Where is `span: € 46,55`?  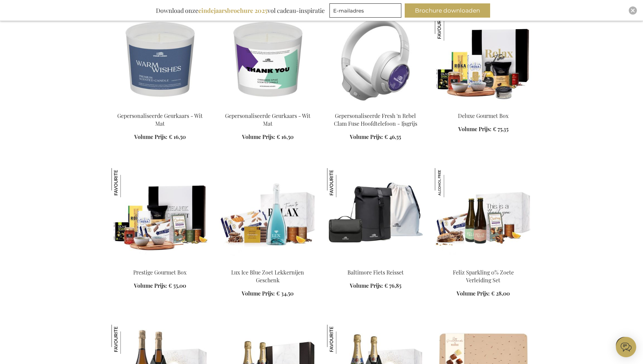 span: € 46,55 is located at coordinates (393, 137).